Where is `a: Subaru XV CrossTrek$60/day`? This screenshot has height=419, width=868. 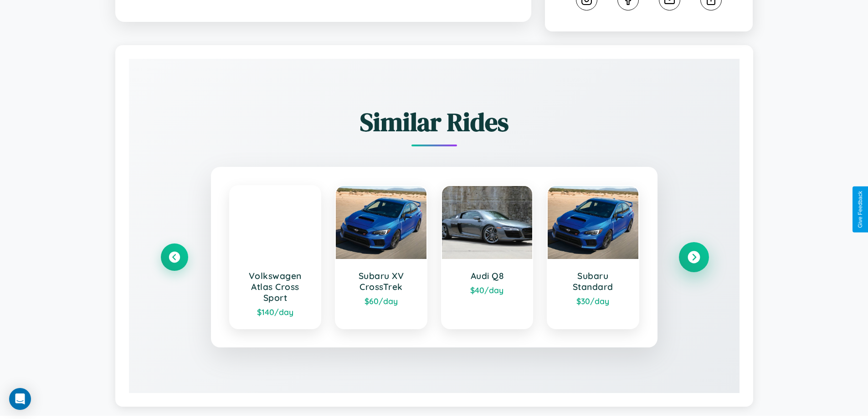
a: Subaru XV CrossTrek$60/day is located at coordinates (381, 257).